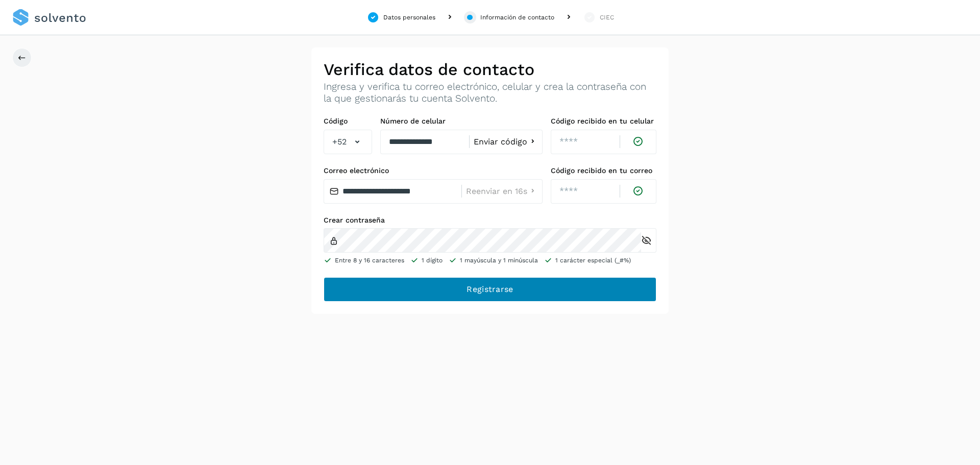  What do you see at coordinates (500, 142) in the screenshot?
I see `span: Enviar código` at bounding box center [500, 142].